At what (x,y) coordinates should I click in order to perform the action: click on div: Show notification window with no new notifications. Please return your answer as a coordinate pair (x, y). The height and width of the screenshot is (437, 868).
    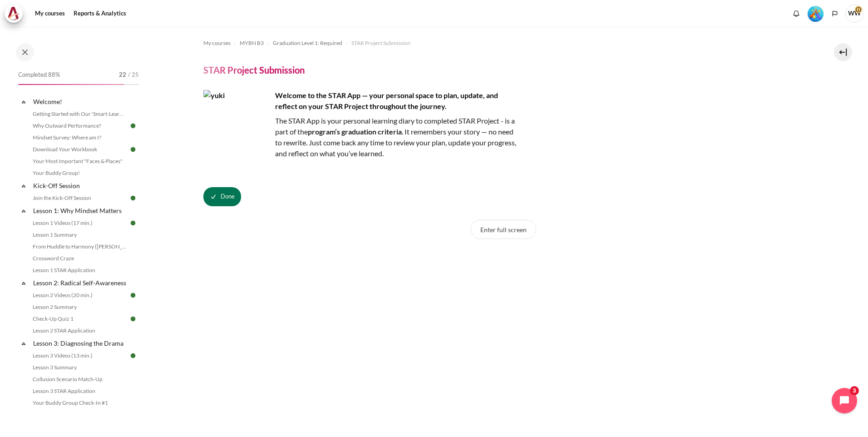
    Looking at the image, I should click on (796, 13).